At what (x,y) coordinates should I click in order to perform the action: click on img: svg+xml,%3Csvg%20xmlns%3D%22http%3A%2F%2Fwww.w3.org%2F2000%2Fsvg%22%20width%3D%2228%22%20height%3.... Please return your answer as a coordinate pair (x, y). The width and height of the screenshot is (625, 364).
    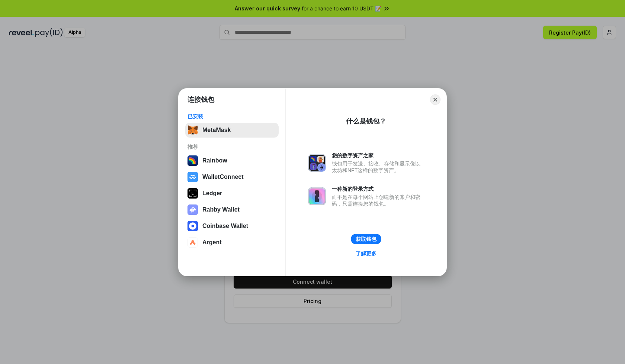
    Looking at the image, I should click on (192, 194).